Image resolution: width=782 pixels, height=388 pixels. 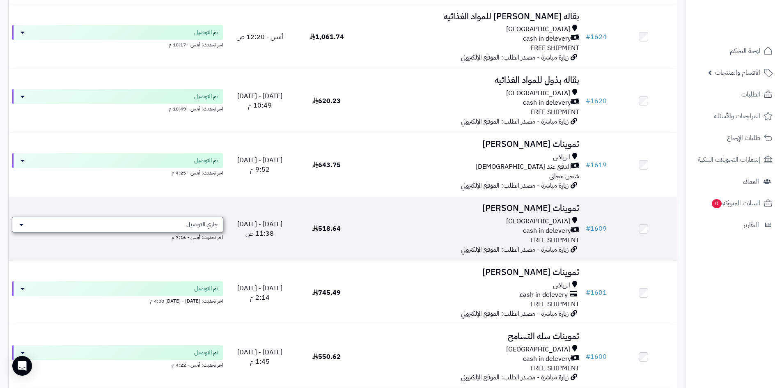 I want to click on span: 1,061.74, so click(x=327, y=37).